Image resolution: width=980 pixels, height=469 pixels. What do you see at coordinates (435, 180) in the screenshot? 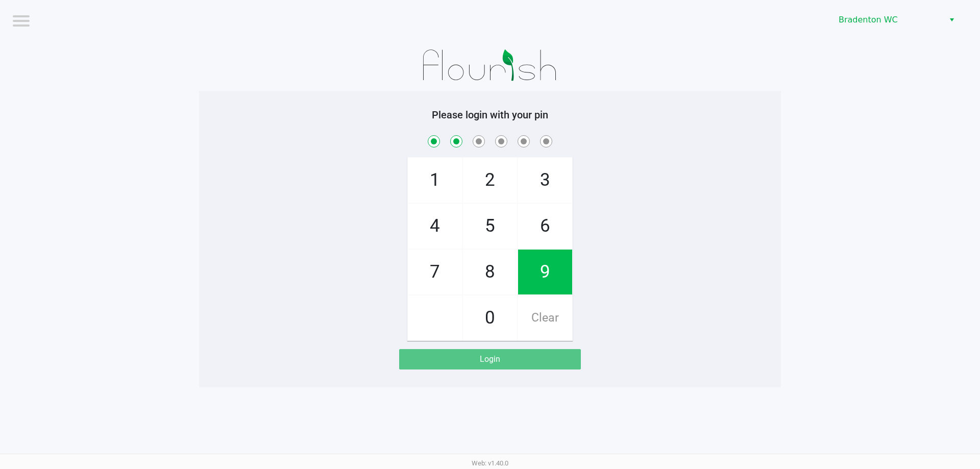
I see `span: 1` at bounding box center [435, 180].